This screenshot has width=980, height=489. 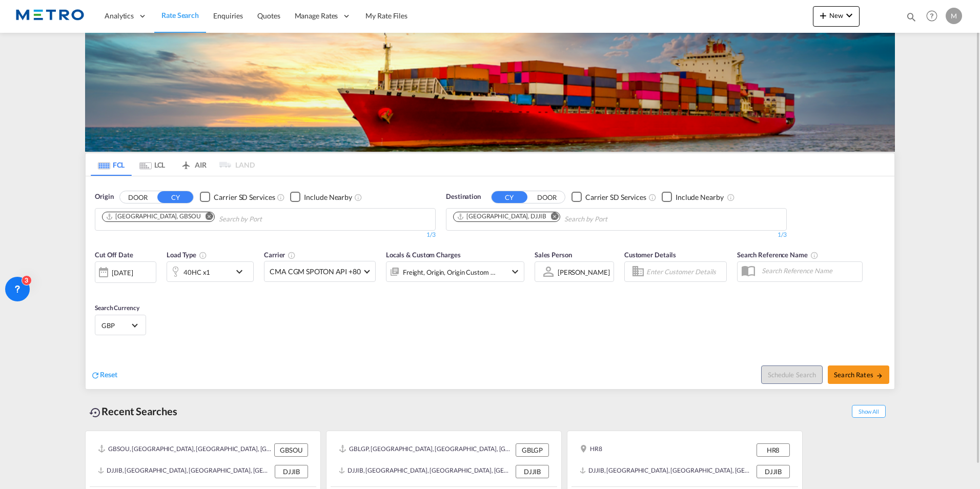 I want to click on button: Note: By default Schedule search will only considerorigin ports, destination ports and cut off da..., so click(x=791, y=374).